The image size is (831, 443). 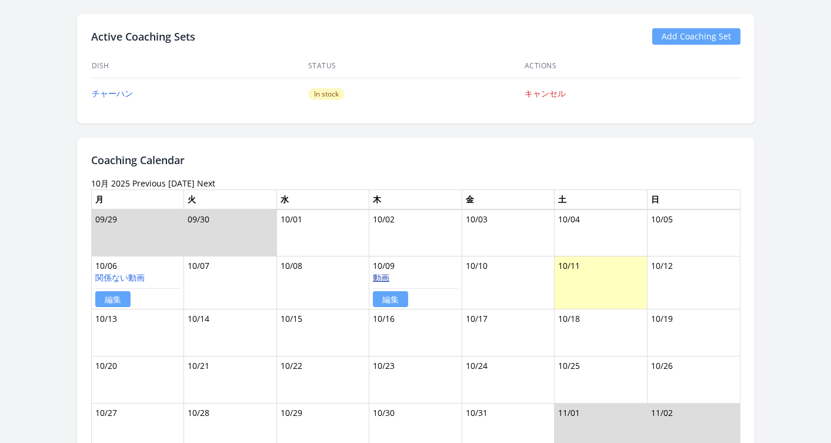 What do you see at coordinates (323, 199) in the screenshot?
I see `th: 水` at bounding box center [323, 199].